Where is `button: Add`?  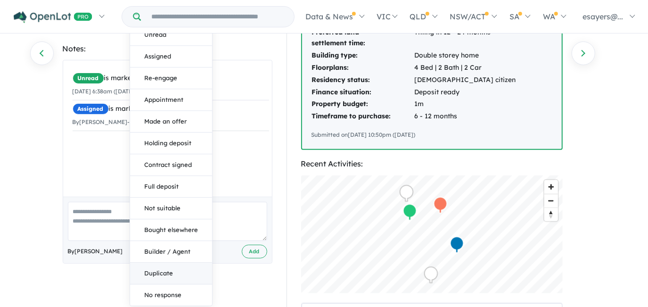 button: Add is located at coordinates (254, 251).